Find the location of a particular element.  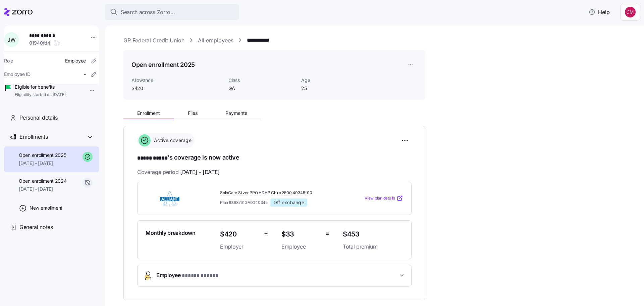

span: J W is located at coordinates (11, 40).